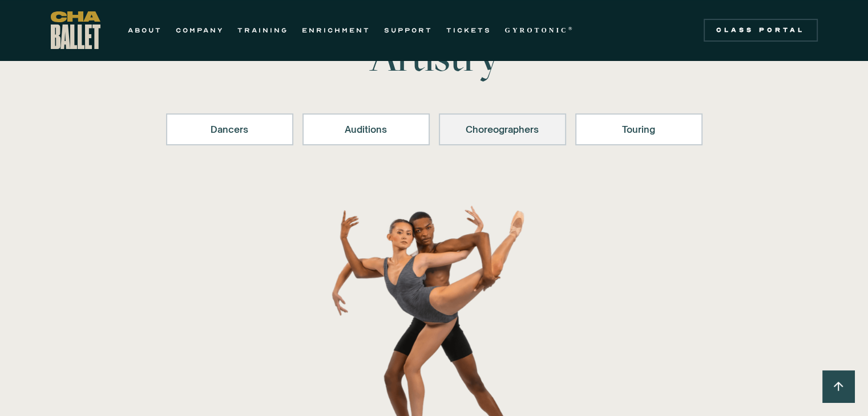 The height and width of the screenshot is (416, 868). I want to click on strong: GYROTONIC, so click(536, 30).